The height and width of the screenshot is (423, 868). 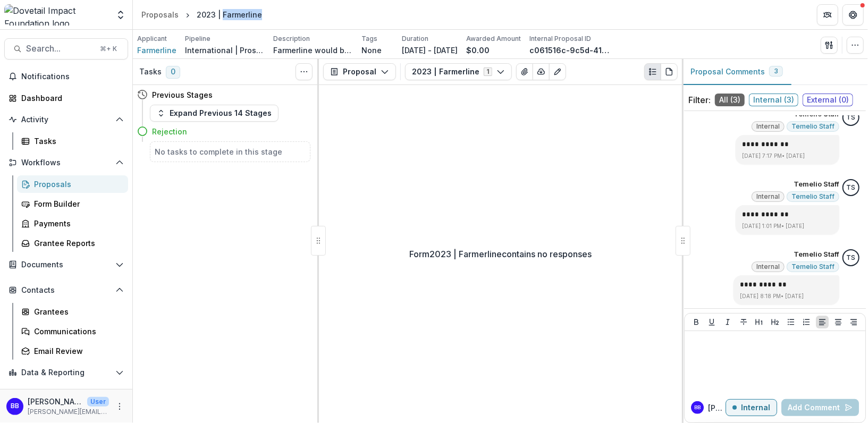 I want to click on p: Duration, so click(x=415, y=39).